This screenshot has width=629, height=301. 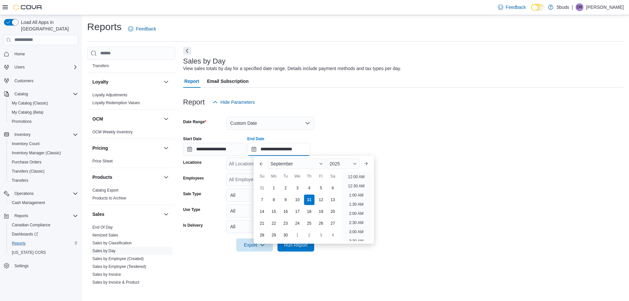 What do you see at coordinates (28, 171) in the screenshot?
I see `span: Transfers (Classic)` at bounding box center [28, 171].